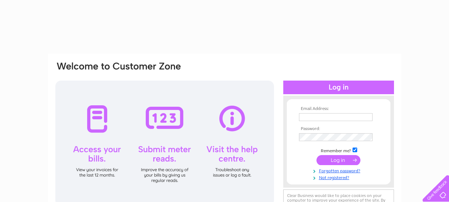  I want to click on th: Password:, so click(339, 129).